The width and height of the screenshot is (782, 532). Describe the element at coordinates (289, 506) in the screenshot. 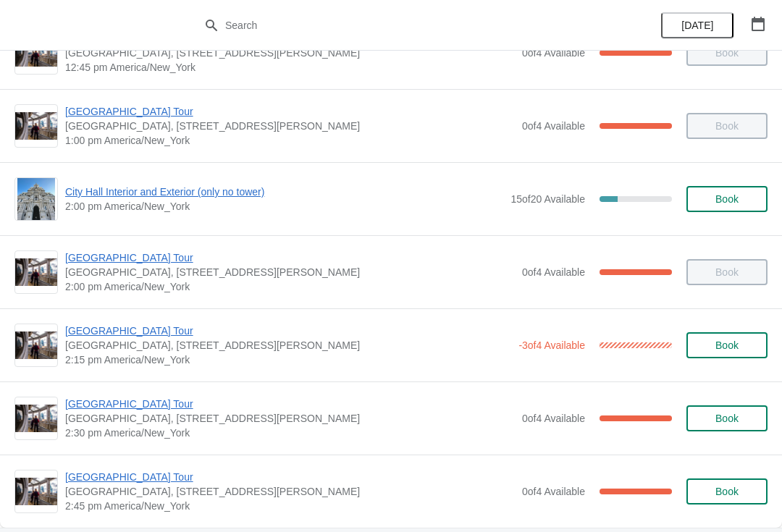

I see `span: 2:45 pm America/New_York` at that location.